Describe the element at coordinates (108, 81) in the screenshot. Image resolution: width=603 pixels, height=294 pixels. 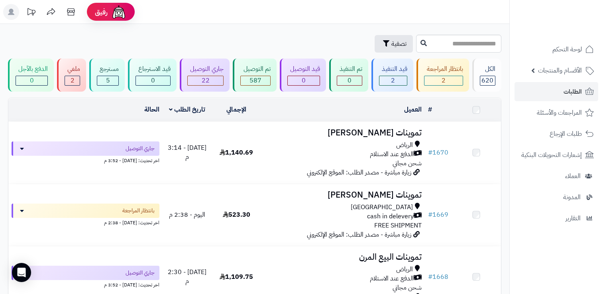
I see `span: 5` at that location.